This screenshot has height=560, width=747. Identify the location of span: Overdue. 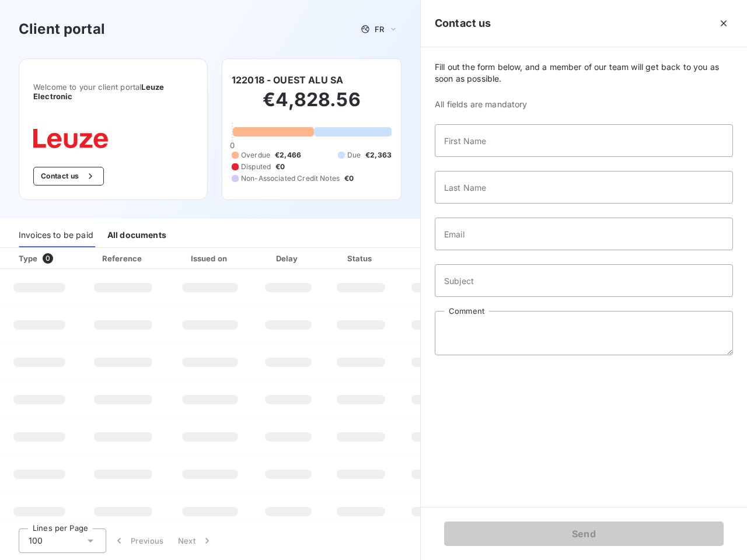
(255, 155).